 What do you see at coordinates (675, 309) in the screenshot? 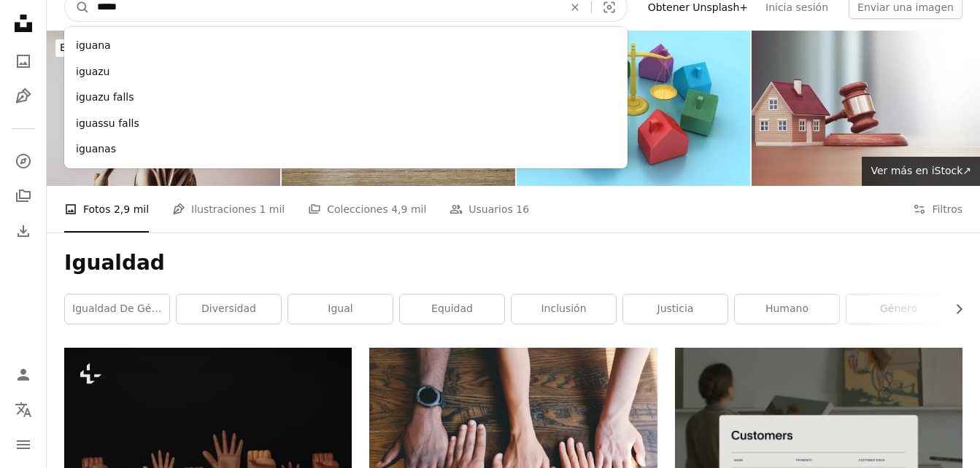
I see `a: justicia` at bounding box center [675, 309].